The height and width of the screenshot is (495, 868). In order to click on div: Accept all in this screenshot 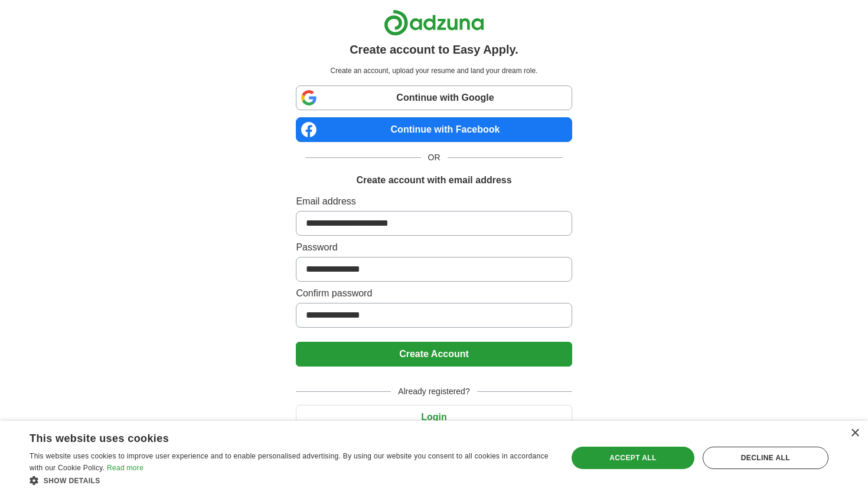, I will do `click(633, 459)`.